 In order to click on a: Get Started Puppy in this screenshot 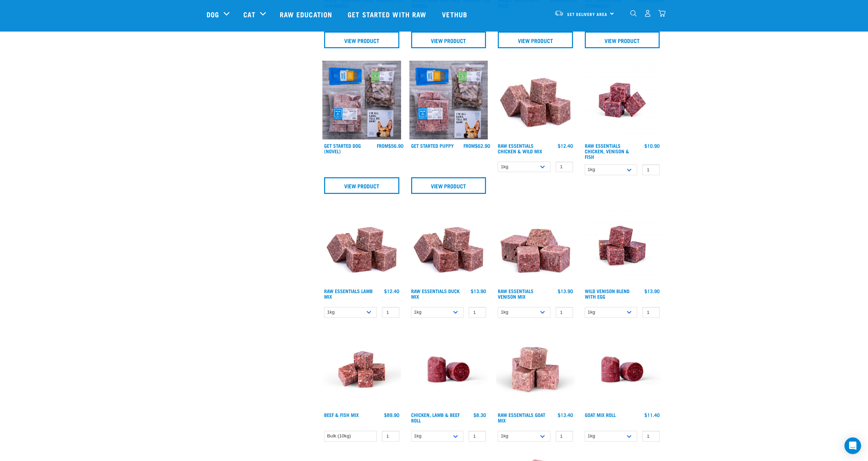, I will do `click(433, 146)`.